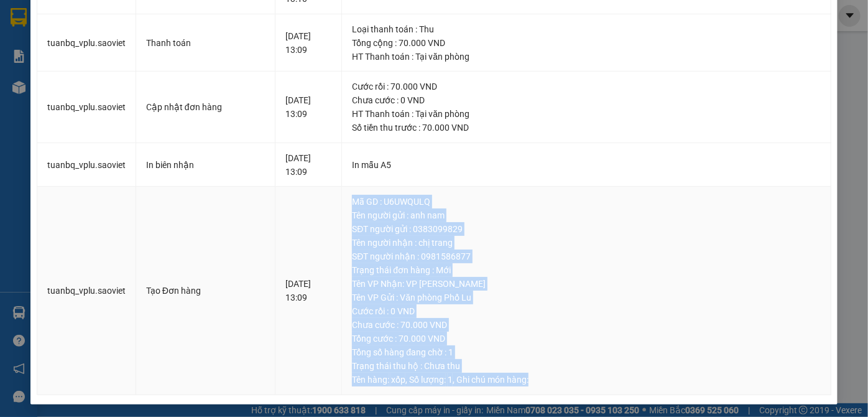 The image size is (868, 417). I want to click on div: Tên người nhận : chị trang, so click(587, 242).